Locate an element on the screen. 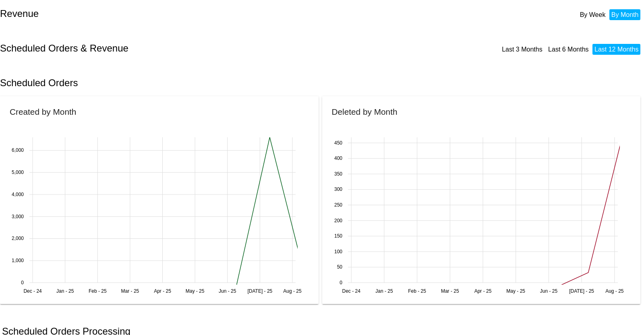 Image resolution: width=644 pixels, height=335 pixels. a: Last 12 Months is located at coordinates (617, 50).